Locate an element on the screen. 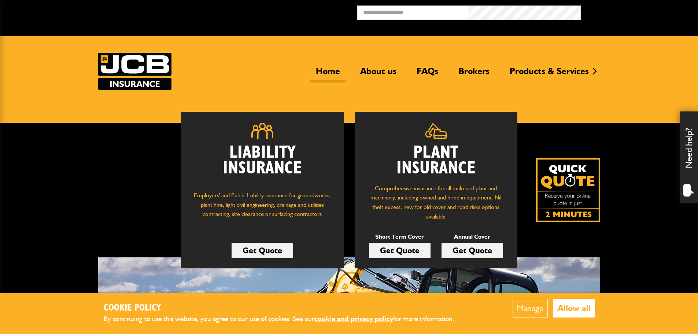 This screenshot has width=698, height=334. a: Get your insurance quote isn just 2-minutes is located at coordinates (568, 190).